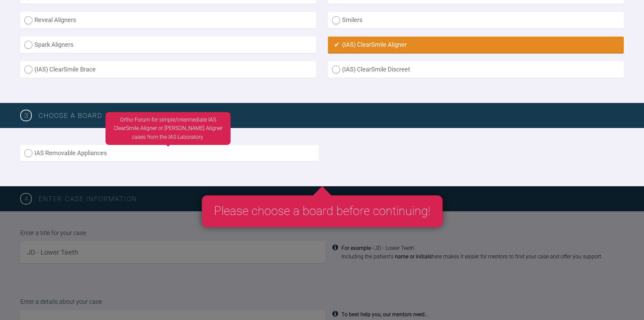  What do you see at coordinates (475, 20) in the screenshot?
I see `label: Smilers` at bounding box center [475, 20].